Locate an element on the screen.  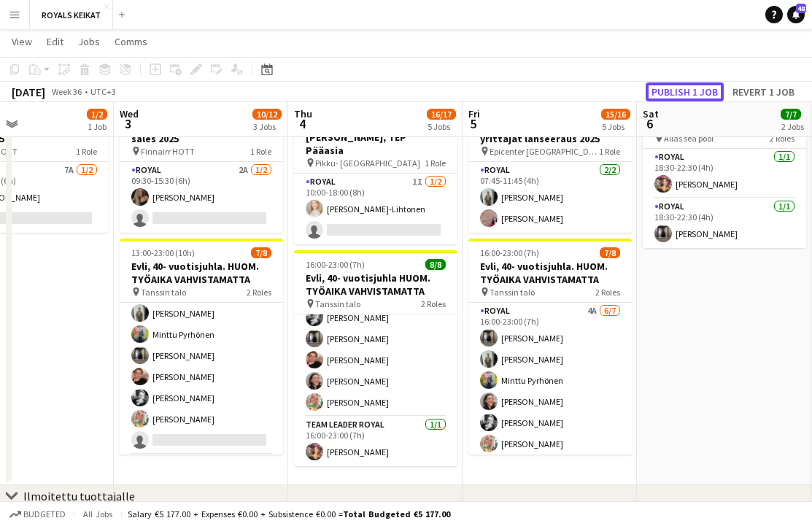
a: Comms is located at coordinates (130, 41).